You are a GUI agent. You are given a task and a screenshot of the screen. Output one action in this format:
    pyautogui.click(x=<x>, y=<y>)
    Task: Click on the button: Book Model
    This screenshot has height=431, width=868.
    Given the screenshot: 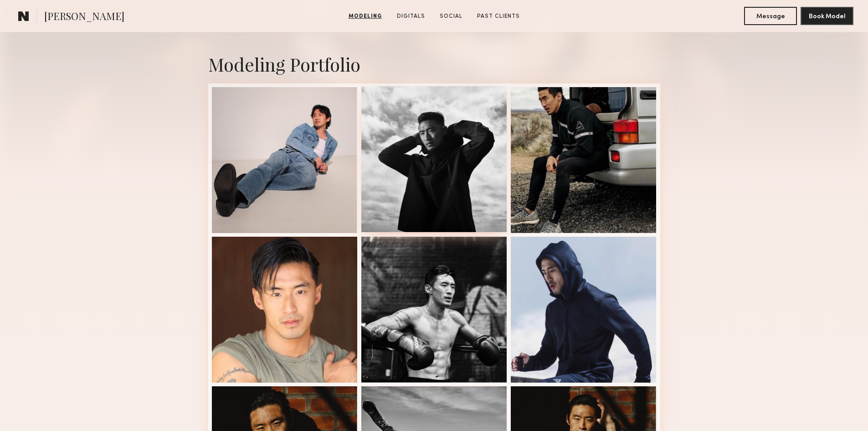 What is the action you would take?
    pyautogui.click(x=827, y=16)
    